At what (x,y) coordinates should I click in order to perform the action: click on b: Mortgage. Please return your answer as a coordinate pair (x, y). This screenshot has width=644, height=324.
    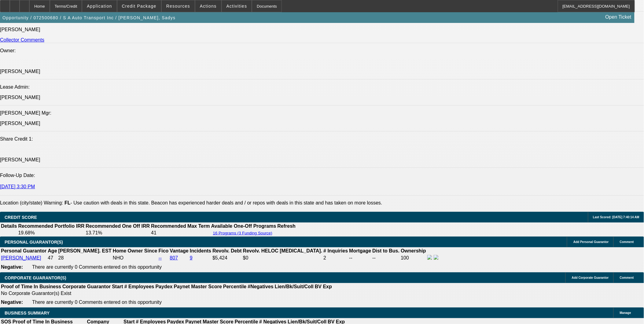
    Looking at the image, I should click on (360, 251).